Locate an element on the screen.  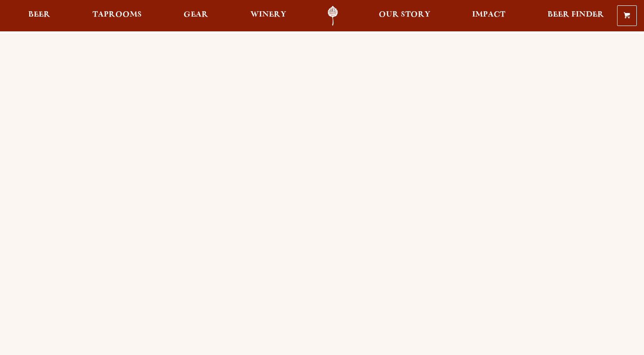
a: Gear is located at coordinates (196, 16).